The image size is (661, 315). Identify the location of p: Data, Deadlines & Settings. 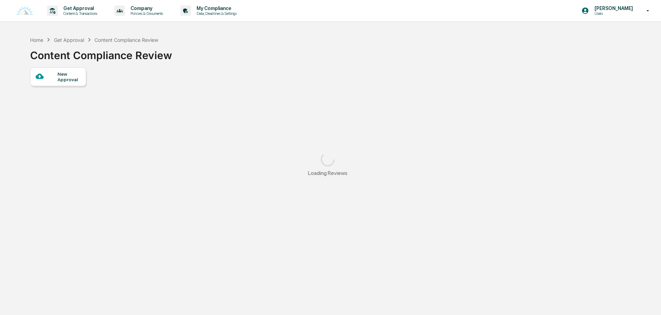
(216, 13).